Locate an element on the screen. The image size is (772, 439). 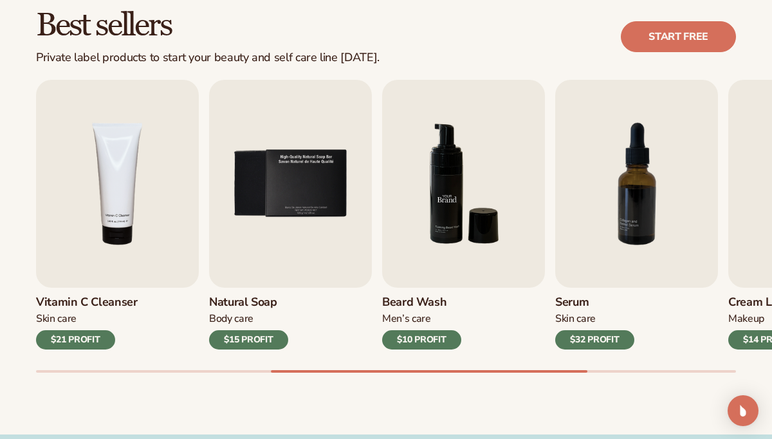
a: 4 / 9 is located at coordinates (117, 214).